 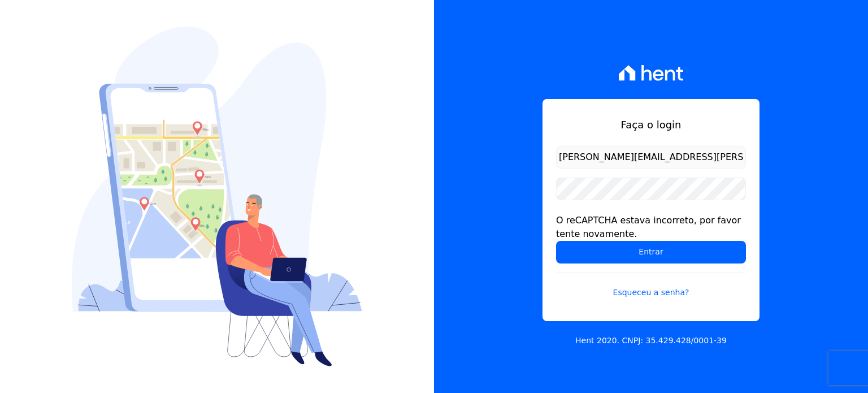 What do you see at coordinates (217, 196) in the screenshot?
I see `img: Login` at bounding box center [217, 196].